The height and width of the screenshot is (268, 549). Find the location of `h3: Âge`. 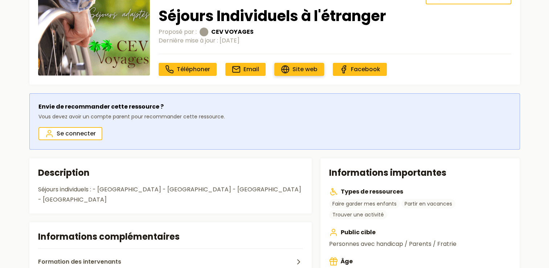

h3: Âge is located at coordinates (419, 261).